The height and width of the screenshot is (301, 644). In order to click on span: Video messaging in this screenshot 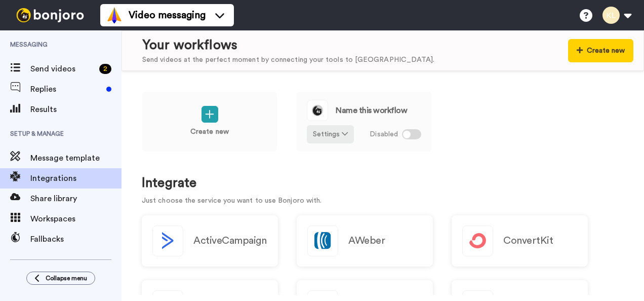, I will do `click(167, 15)`.